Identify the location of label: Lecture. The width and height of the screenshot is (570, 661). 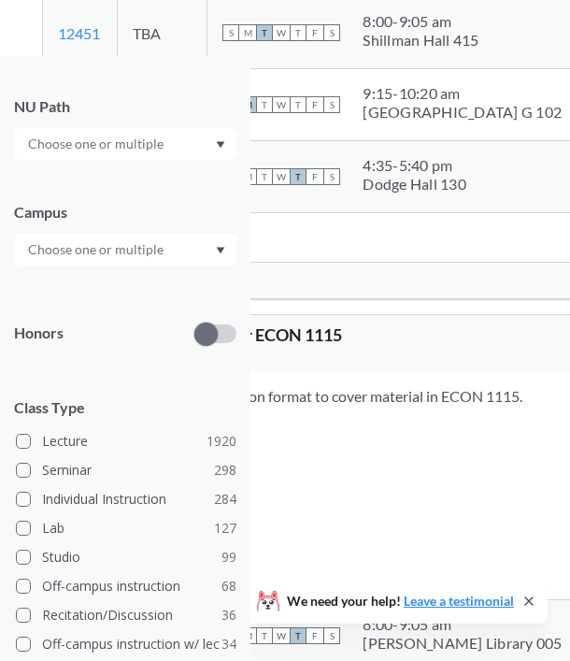
(126, 441).